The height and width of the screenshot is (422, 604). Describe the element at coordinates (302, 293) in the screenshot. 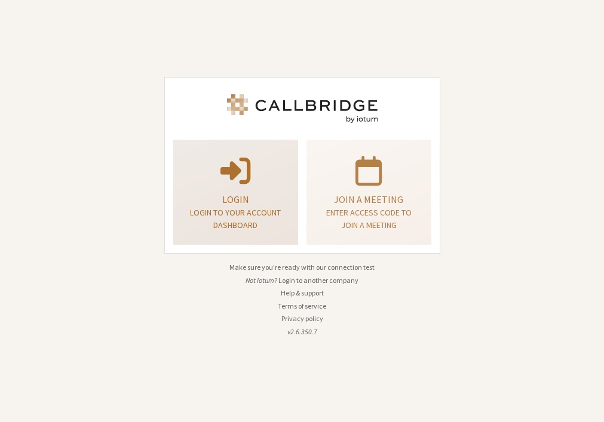

I see `a: Help & support` at that location.